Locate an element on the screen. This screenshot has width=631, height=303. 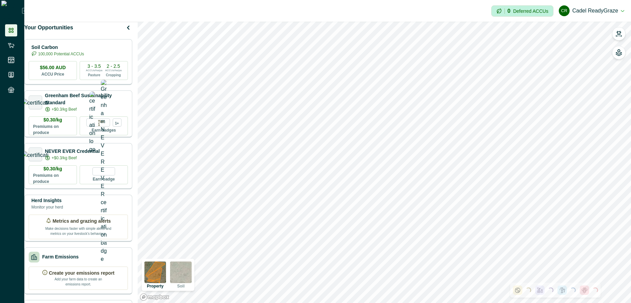
p: 1+ is located at coordinates (117, 122).